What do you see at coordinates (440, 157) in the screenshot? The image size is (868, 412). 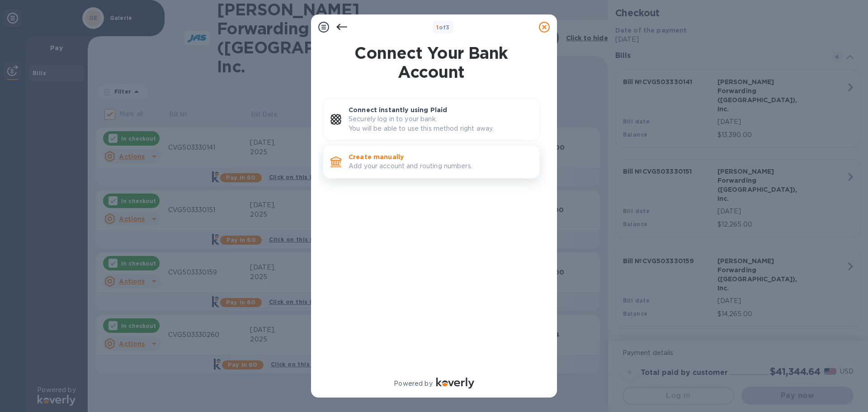 I see `p: Create manually` at bounding box center [440, 157].